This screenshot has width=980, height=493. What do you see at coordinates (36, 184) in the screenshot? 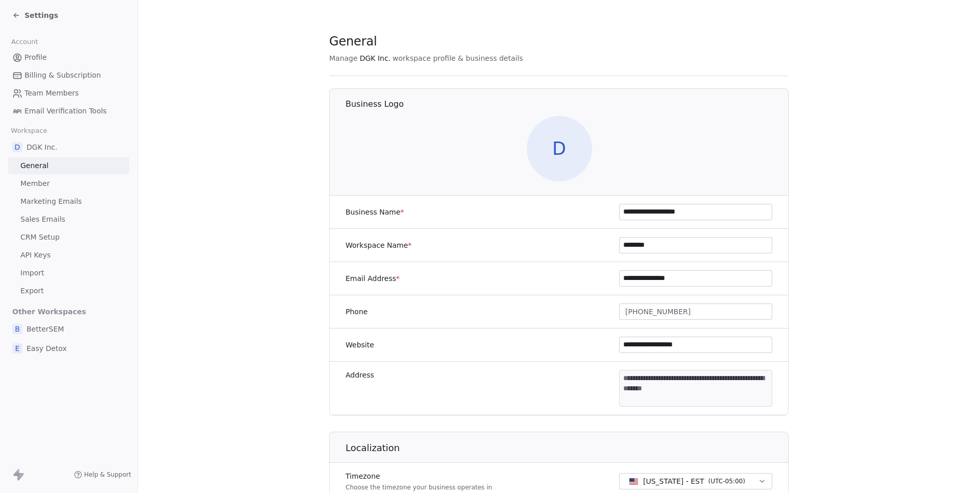
I see `span: Member` at bounding box center [36, 184].